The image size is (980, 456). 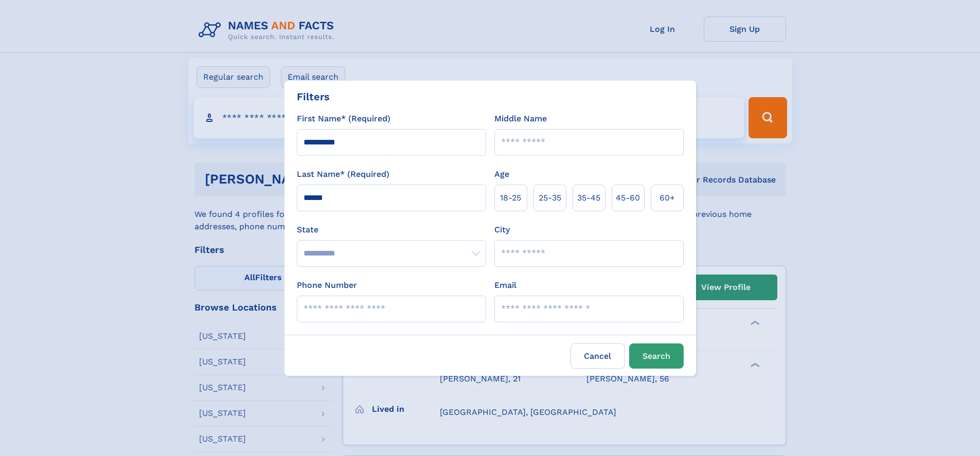 I want to click on label: Middle Name, so click(x=521, y=118).